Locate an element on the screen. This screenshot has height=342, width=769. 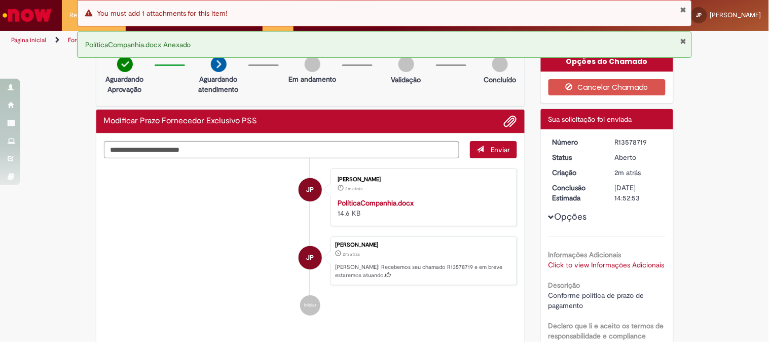
span: Requisições is located at coordinates (87, 15).